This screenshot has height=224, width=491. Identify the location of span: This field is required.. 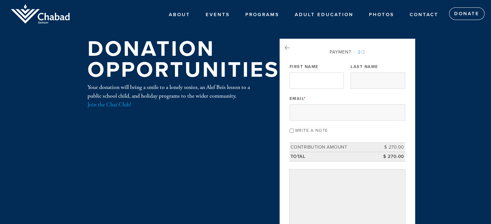
(305, 99).